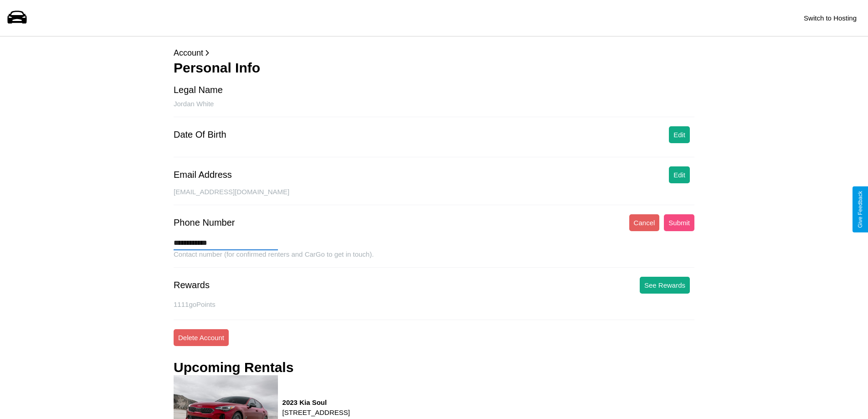  What do you see at coordinates (191, 285) in the screenshot?
I see `div: Rewards` at bounding box center [191, 285].